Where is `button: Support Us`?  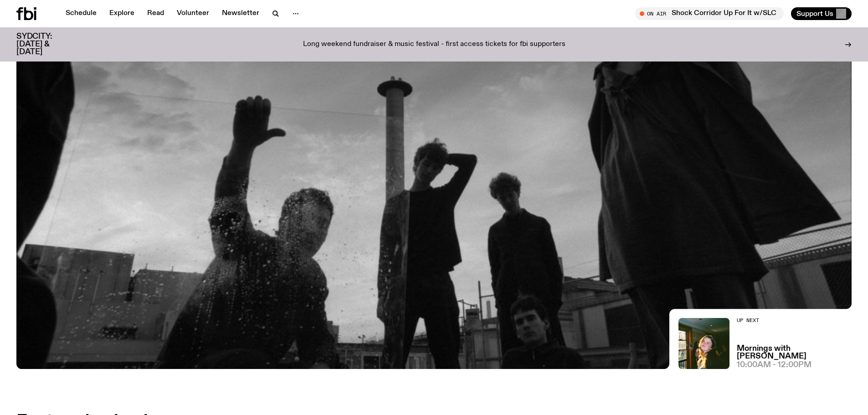
button: Support Us is located at coordinates (821, 14).